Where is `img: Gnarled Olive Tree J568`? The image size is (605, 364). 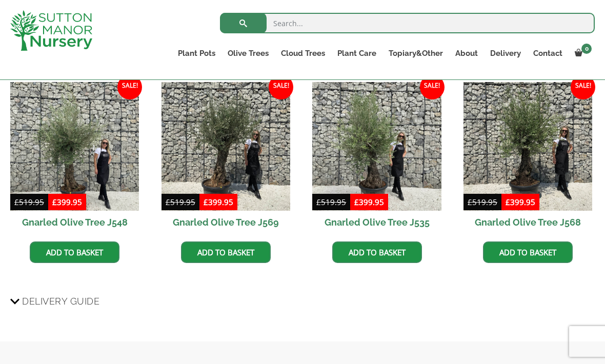
img: Gnarled Olive Tree J568 is located at coordinates (528, 146).